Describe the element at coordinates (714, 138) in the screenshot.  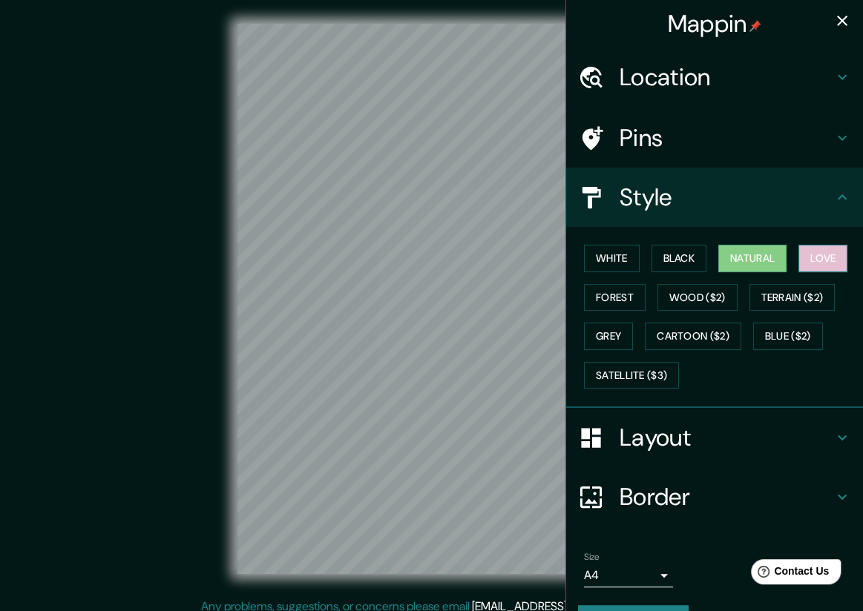
I see `div: Pins` at that location.